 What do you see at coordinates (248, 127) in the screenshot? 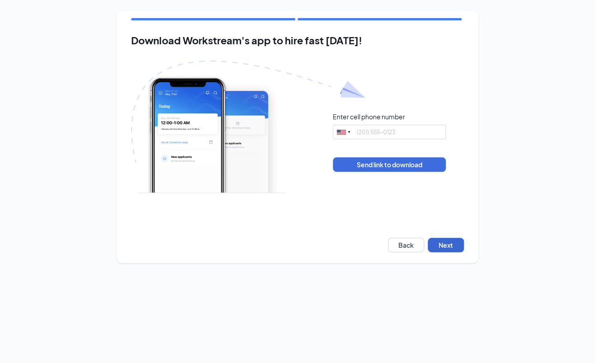
I see `img: Download Workstream's app with paper plane` at bounding box center [248, 127].